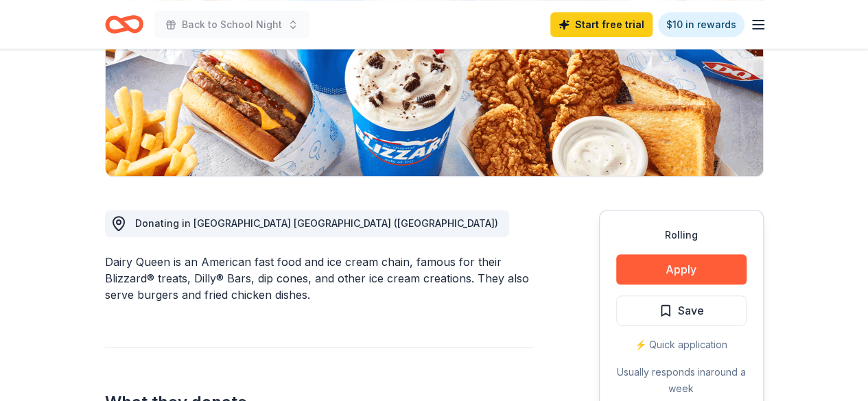  What do you see at coordinates (232, 25) in the screenshot?
I see `button: Back to School Night` at bounding box center [232, 25].